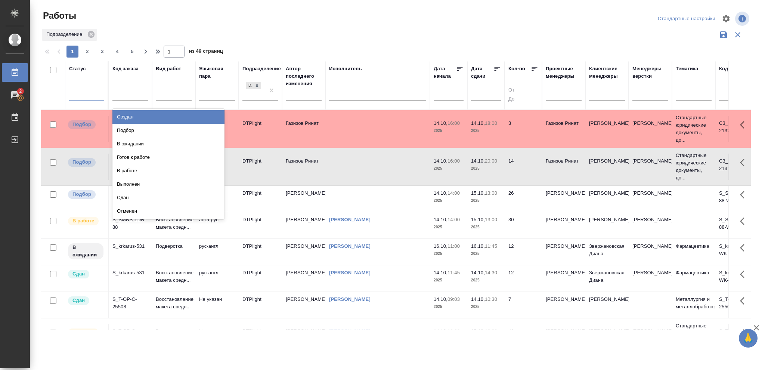 This screenshot has height=370, width=765. What do you see at coordinates (523, 99) in the screenshot?
I see `input: До` at bounding box center [523, 99].